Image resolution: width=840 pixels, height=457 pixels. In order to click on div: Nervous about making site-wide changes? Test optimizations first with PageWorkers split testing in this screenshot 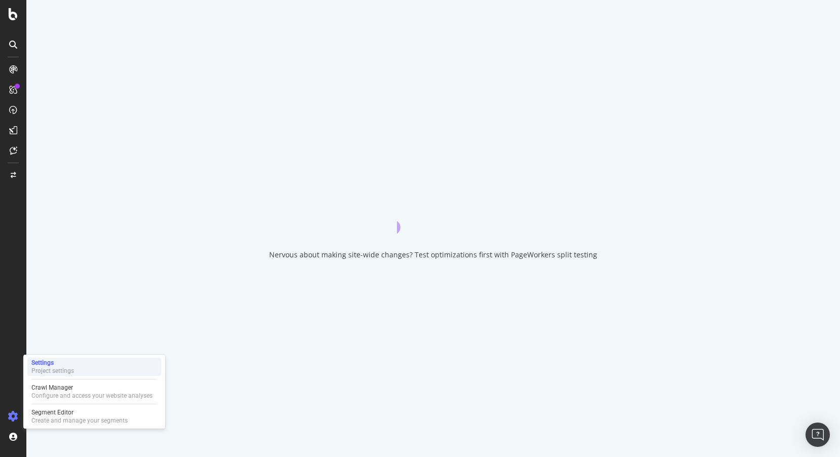, I will do `click(433, 255)`.